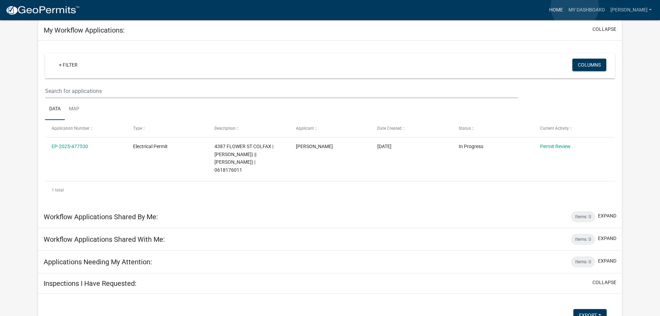  I want to click on div: collapse, so click(330, 123).